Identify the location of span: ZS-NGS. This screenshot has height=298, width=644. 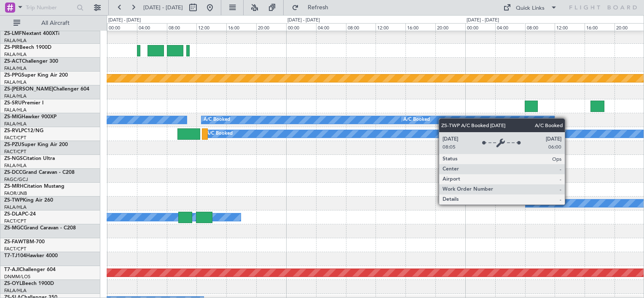
(13, 159).